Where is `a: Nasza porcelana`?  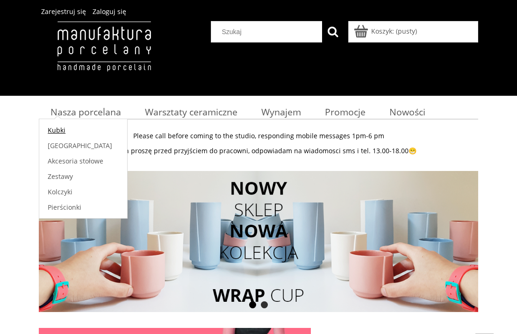
a: Nasza porcelana is located at coordinates (86, 112).